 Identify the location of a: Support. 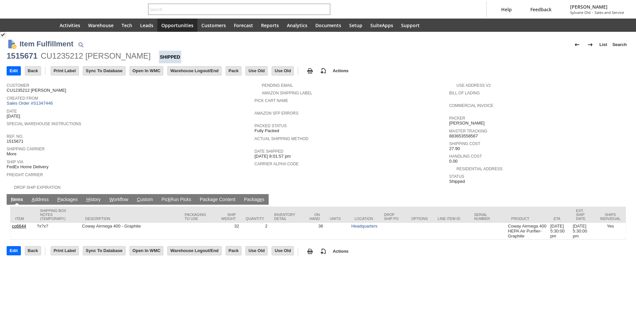
(410, 25).